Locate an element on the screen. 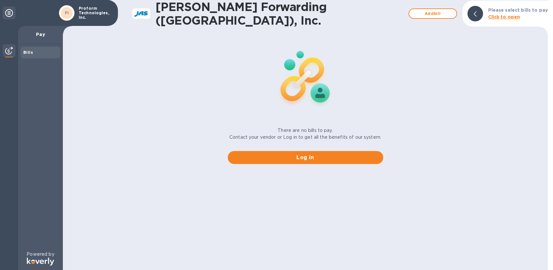  p: Pay is located at coordinates (41, 34).